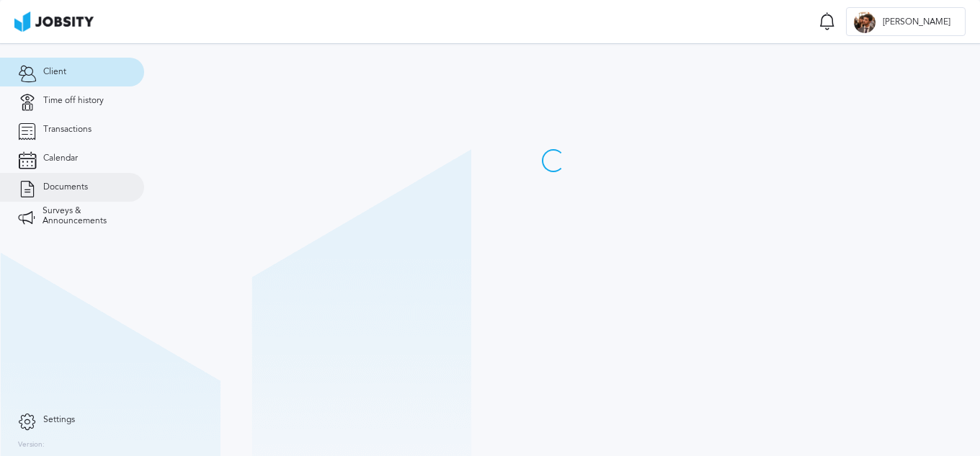  I want to click on span: Settings, so click(59, 420).